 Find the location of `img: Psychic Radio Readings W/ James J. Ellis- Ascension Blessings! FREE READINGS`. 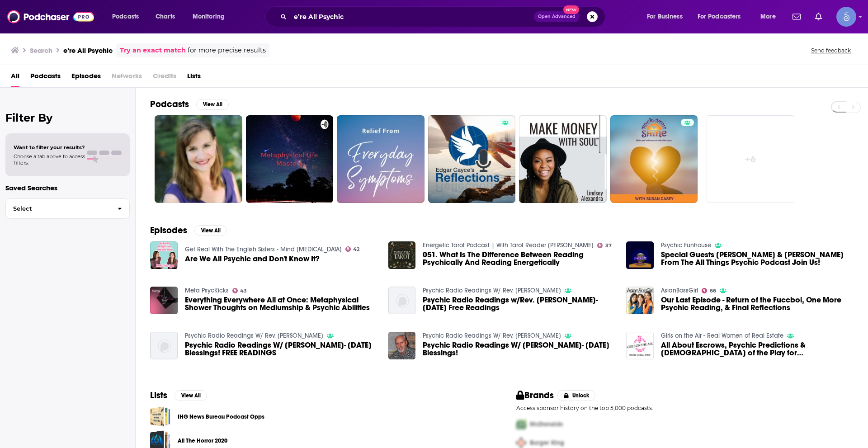

img: Psychic Radio Readings W/ James J. Ellis- Ascension Blessings! FREE READINGS is located at coordinates (164, 345).